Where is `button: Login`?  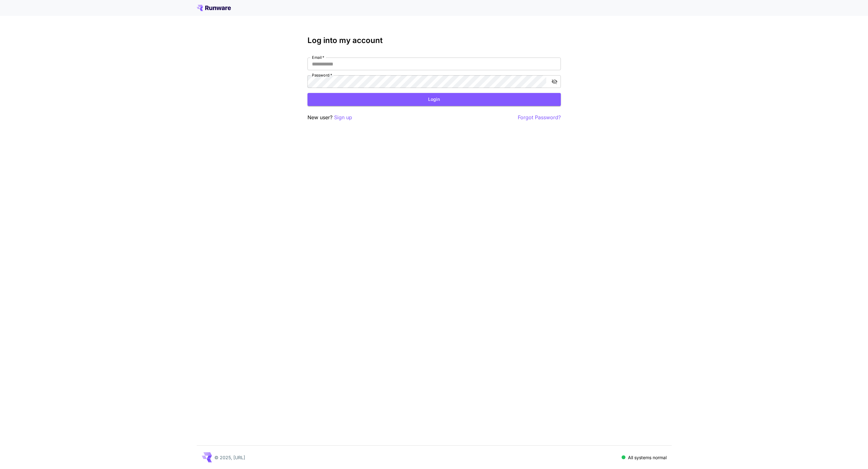
button: Login is located at coordinates (434, 99).